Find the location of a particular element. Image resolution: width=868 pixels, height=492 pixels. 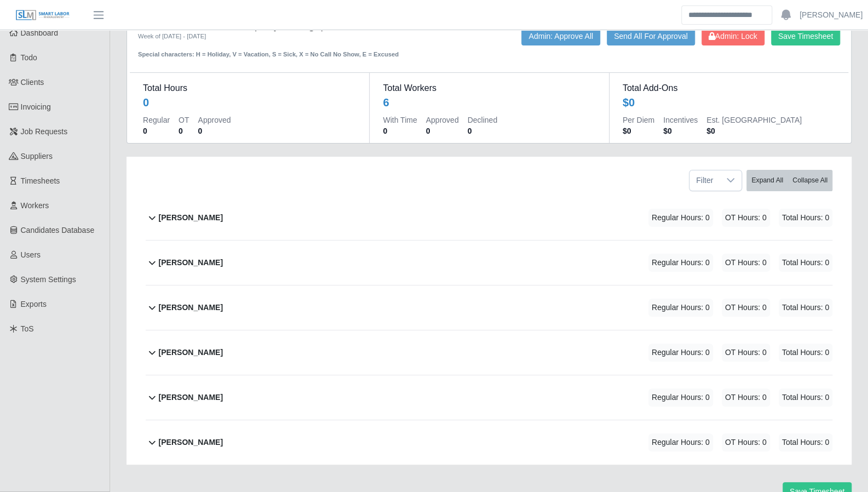

span: Timesheets is located at coordinates (41, 181).